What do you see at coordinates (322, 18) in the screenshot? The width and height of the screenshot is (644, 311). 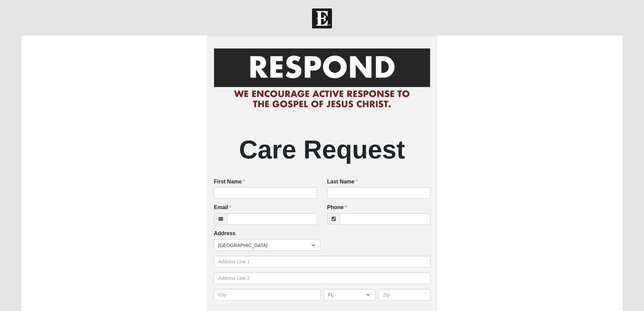 I see `img: Church of Eleven22 Logo` at bounding box center [322, 18].